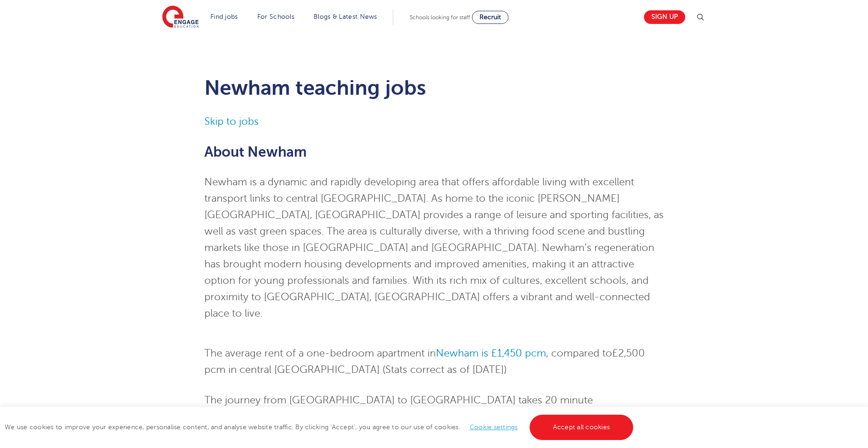 The height and width of the screenshot is (448, 868). Describe the element at coordinates (491, 17) in the screenshot. I see `span: Recruit` at that location.